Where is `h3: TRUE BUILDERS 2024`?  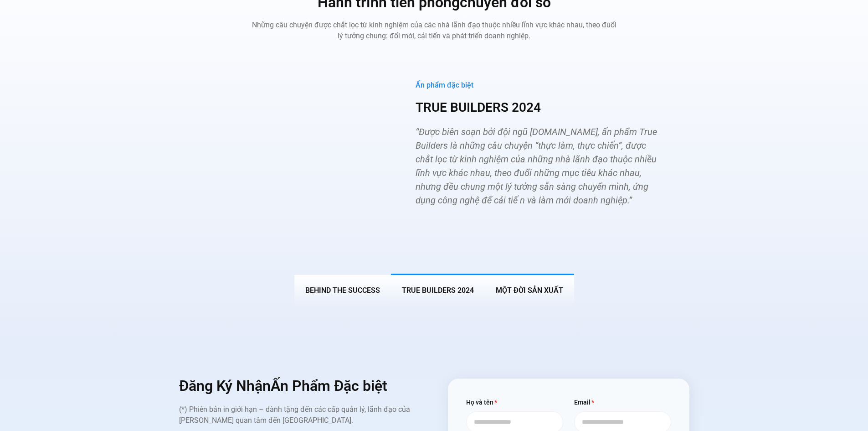 h3: TRUE BUILDERS 2024 is located at coordinates (539, 108).